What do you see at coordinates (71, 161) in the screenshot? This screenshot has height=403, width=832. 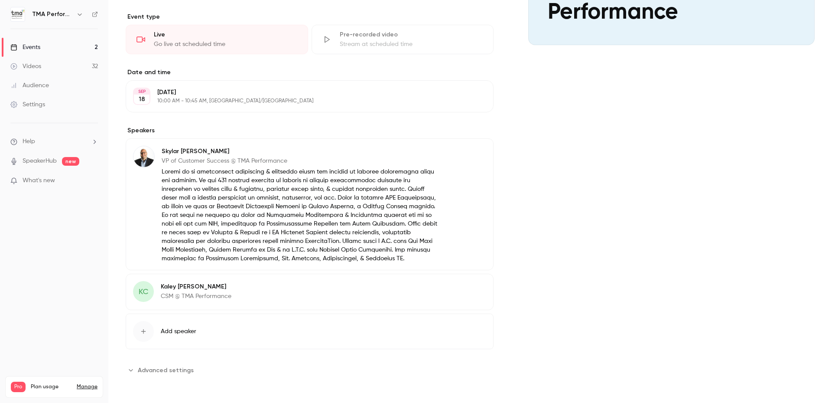 I see `span: new` at bounding box center [71, 161].